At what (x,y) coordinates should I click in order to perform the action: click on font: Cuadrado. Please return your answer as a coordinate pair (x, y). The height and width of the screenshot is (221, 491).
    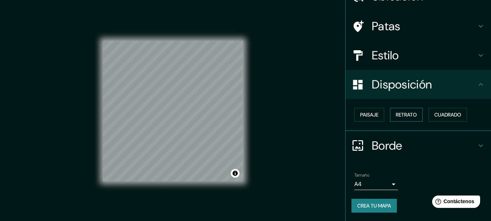
    Looking at the image, I should click on (448, 115).